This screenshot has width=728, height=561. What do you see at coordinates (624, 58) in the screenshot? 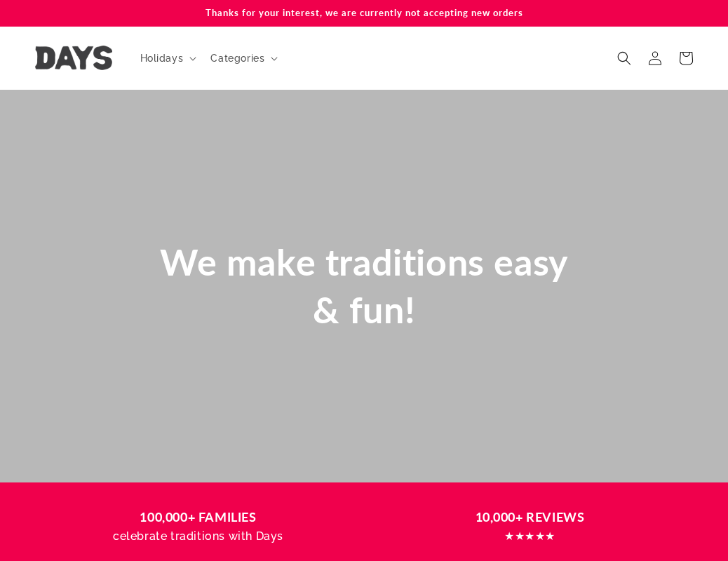
I see `summary: Search` at bounding box center [624, 58].